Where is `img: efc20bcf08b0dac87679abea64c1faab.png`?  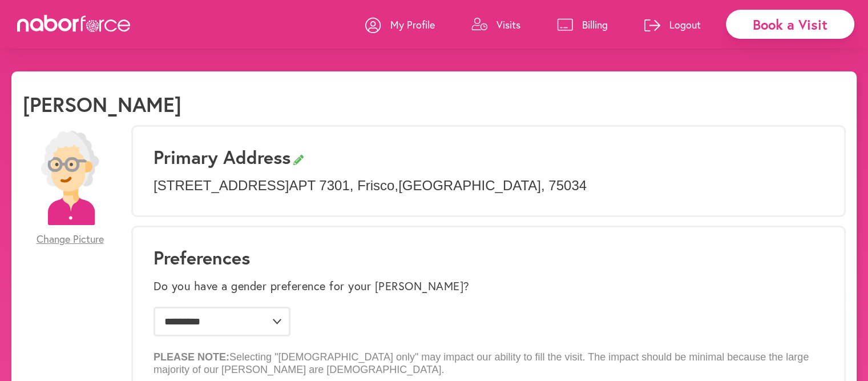
img: efc20bcf08b0dac87679abea64c1faab.png is located at coordinates (70, 178).